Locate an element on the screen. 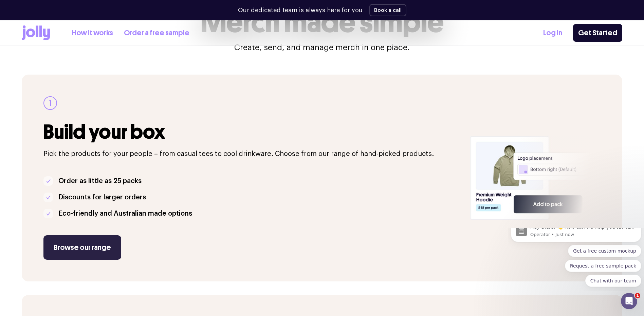  p: Order as little as 25 packs is located at coordinates (100, 181).